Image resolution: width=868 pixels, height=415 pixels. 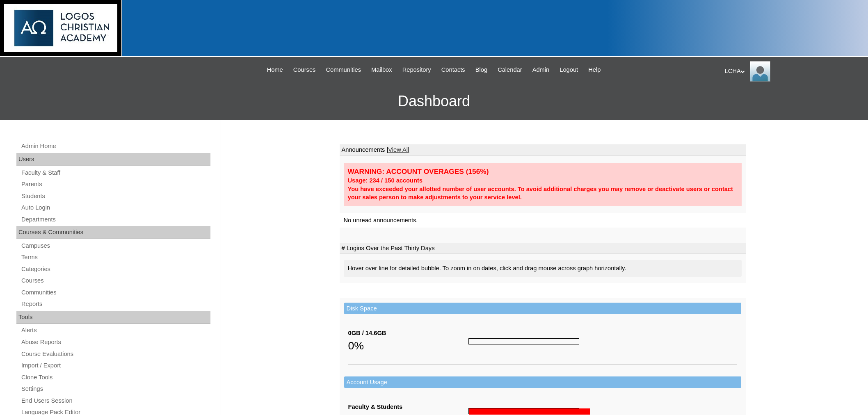 I want to click on div: 0%, so click(x=409, y=346).